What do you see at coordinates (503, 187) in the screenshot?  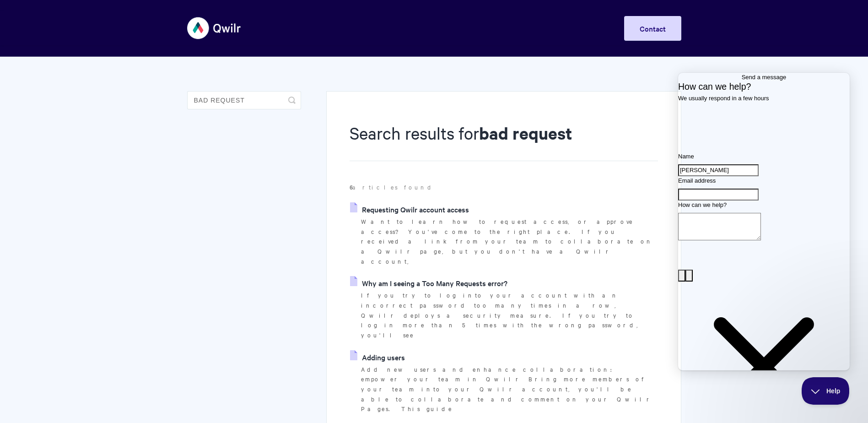 I see `p: articles found` at bounding box center [503, 187].